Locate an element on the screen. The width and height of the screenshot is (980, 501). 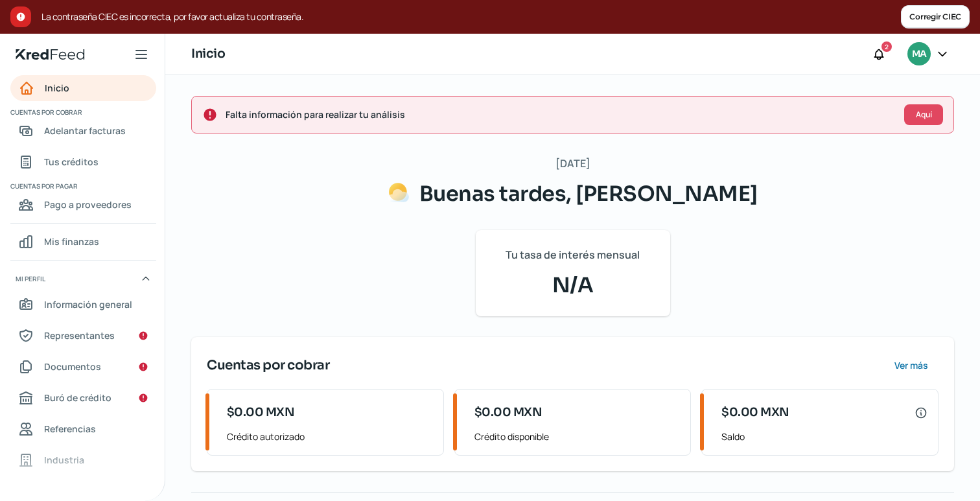
a: Documentos is located at coordinates (83, 366).